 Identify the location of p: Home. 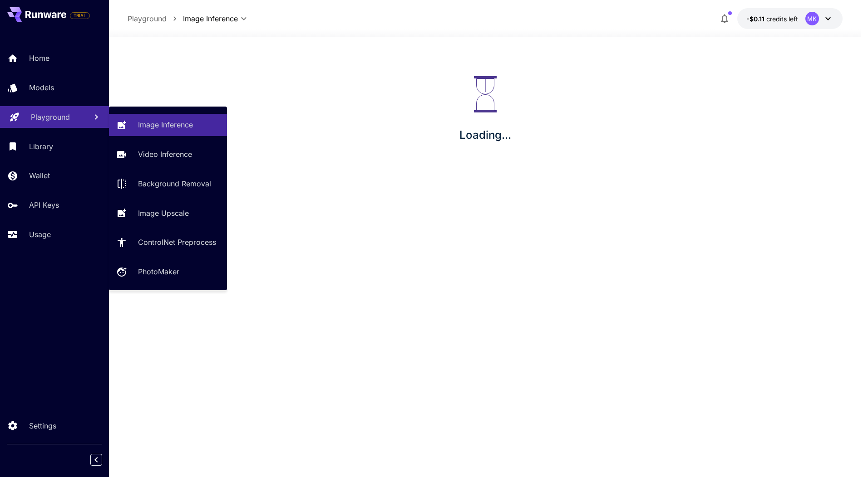
(39, 58).